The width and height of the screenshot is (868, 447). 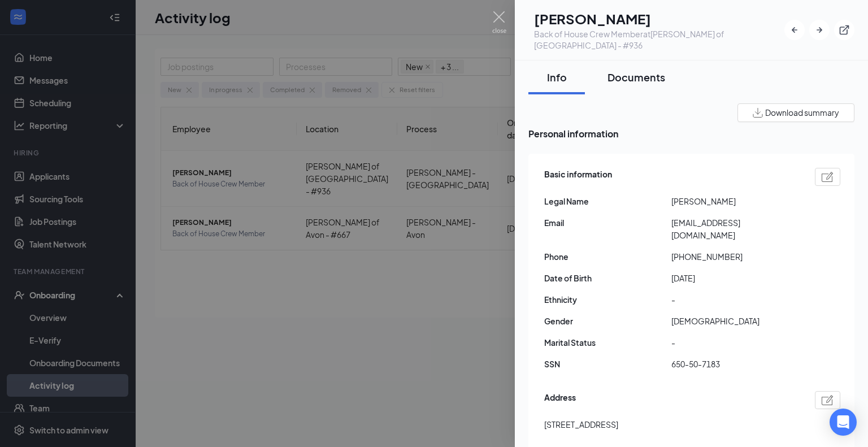 I want to click on div: Info, so click(x=556, y=77).